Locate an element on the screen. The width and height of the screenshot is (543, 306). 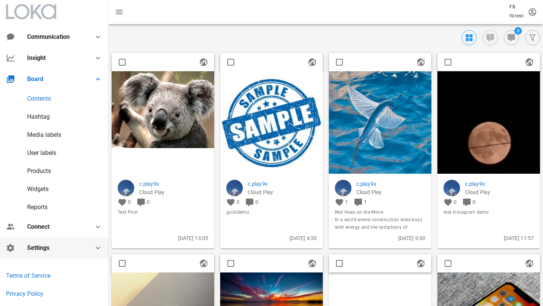
a: Privacy Policy is located at coordinates (24, 294).